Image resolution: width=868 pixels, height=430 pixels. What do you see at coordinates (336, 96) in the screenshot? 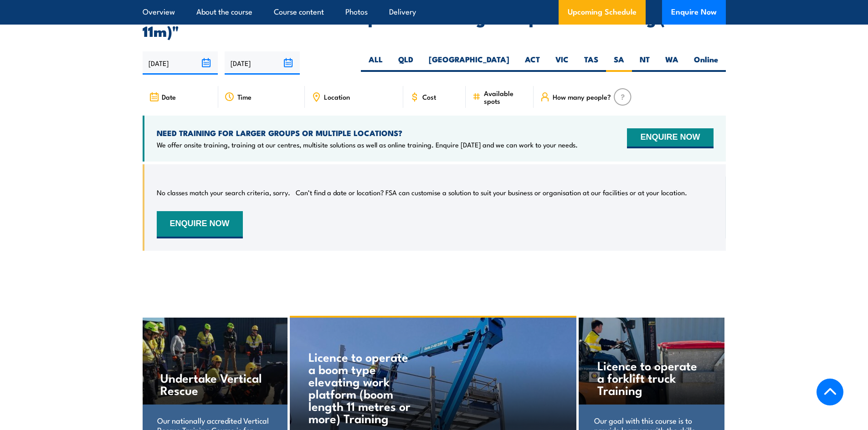
I see `span: Location` at bounding box center [336, 96].